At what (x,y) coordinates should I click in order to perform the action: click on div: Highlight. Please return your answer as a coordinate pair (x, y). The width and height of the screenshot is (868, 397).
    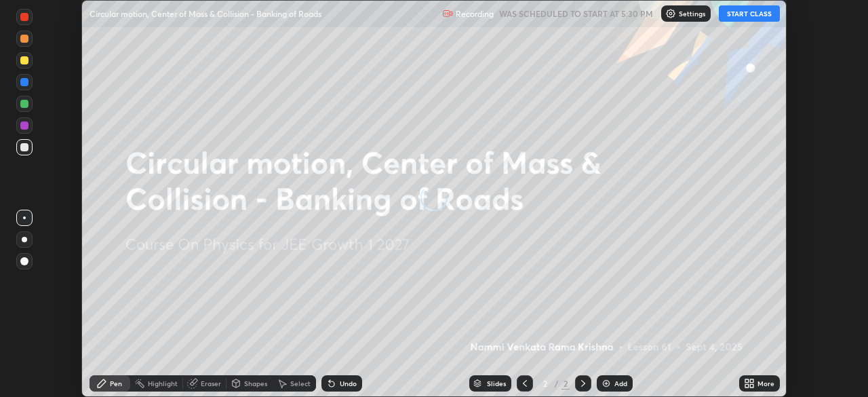
    Looking at the image, I should click on (163, 384).